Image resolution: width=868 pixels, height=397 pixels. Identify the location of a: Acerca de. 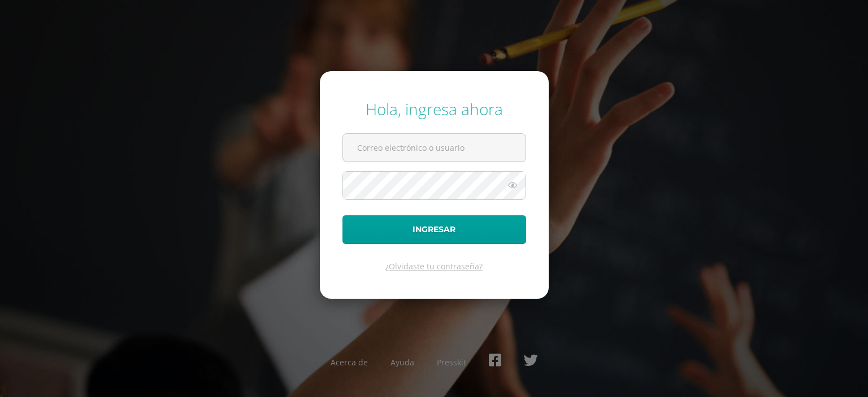
(350, 362).